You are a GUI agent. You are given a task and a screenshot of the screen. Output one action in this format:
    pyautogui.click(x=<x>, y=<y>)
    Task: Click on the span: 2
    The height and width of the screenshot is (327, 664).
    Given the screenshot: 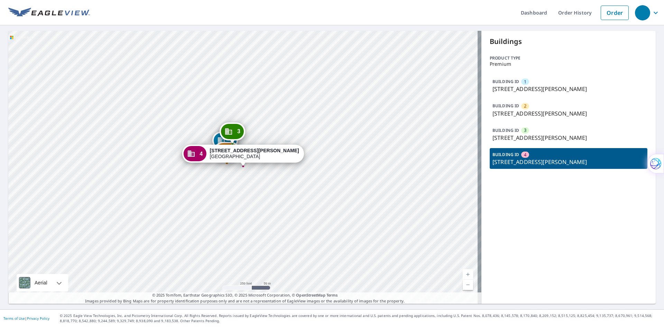 What is the action you would take?
    pyautogui.click(x=525, y=106)
    